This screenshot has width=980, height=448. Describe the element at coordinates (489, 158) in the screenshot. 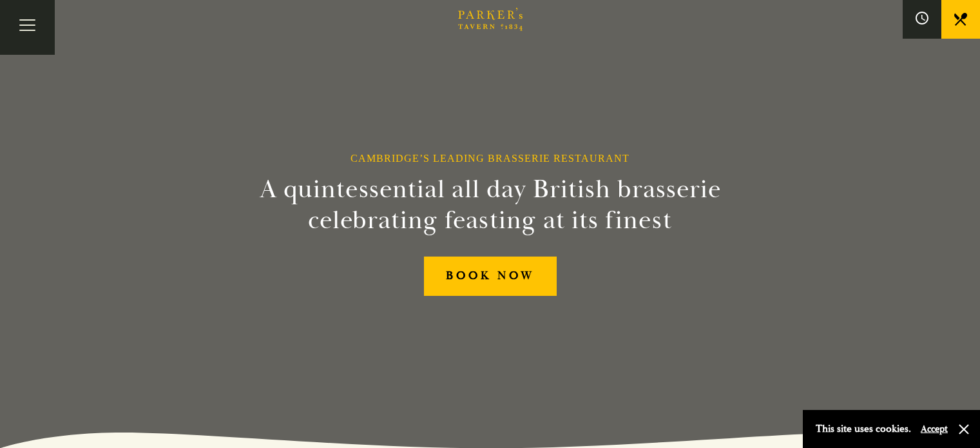

I see `h1: Cambridge’s Leading Brasserie Restaurant` at that location.